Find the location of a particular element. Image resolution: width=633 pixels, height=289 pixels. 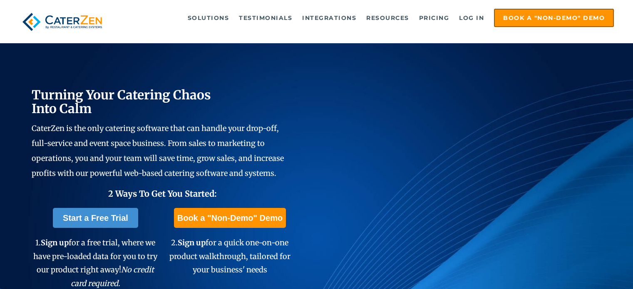

span: 1. for a free trial, where we have pre-loaded data for you to try our product right away! is located at coordinates (95, 263).